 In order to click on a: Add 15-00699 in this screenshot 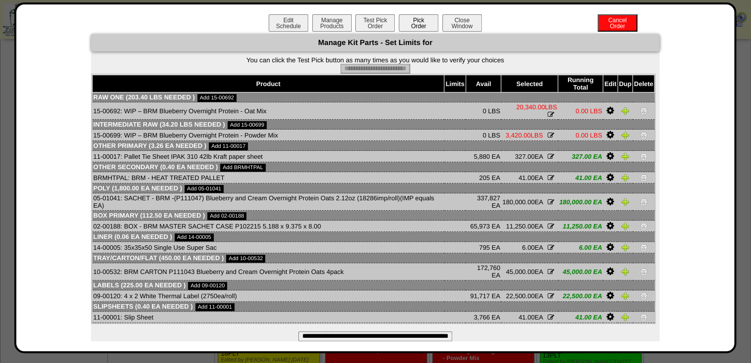, I will do `click(247, 125)`.